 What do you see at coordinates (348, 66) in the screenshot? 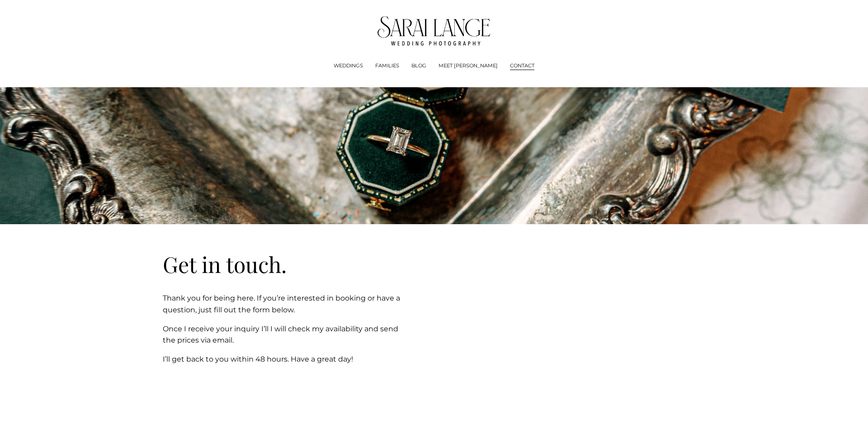
I see `span: WEDDINGS` at bounding box center [348, 66].